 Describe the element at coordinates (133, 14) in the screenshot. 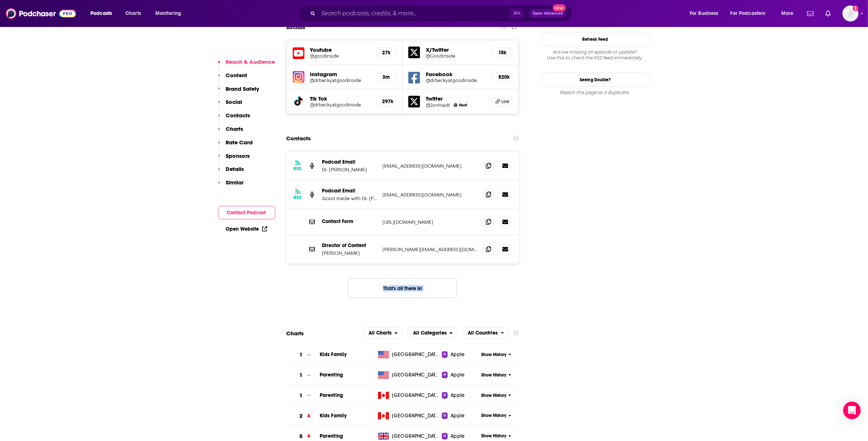

I see `span: Charts` at that location.